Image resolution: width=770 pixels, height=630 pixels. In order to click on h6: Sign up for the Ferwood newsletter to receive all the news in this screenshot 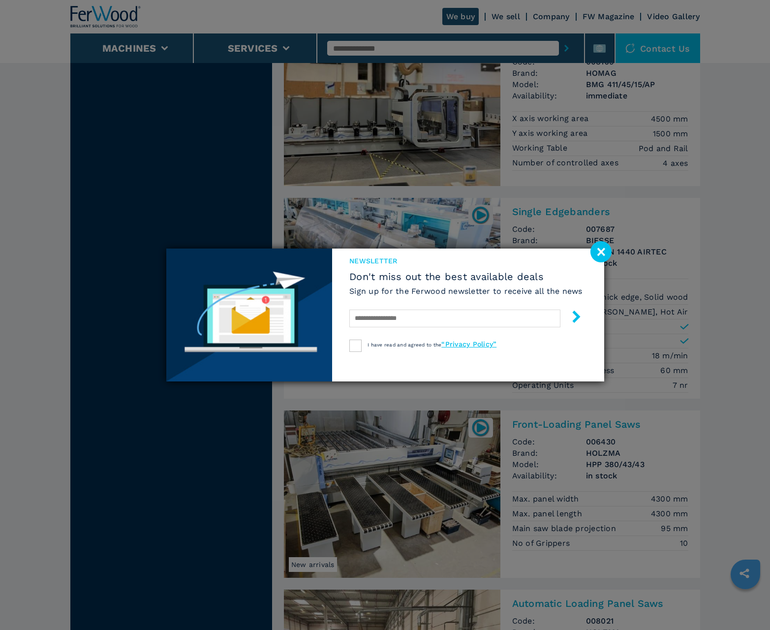, I will do `click(466, 291)`.